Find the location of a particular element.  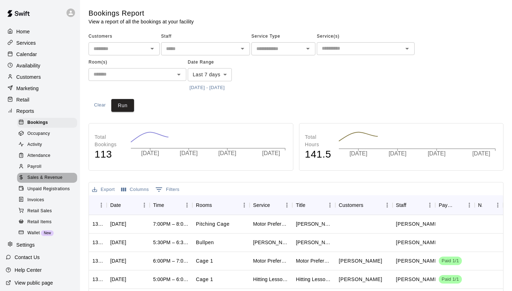

p: Darin Downs is located at coordinates (417, 243).